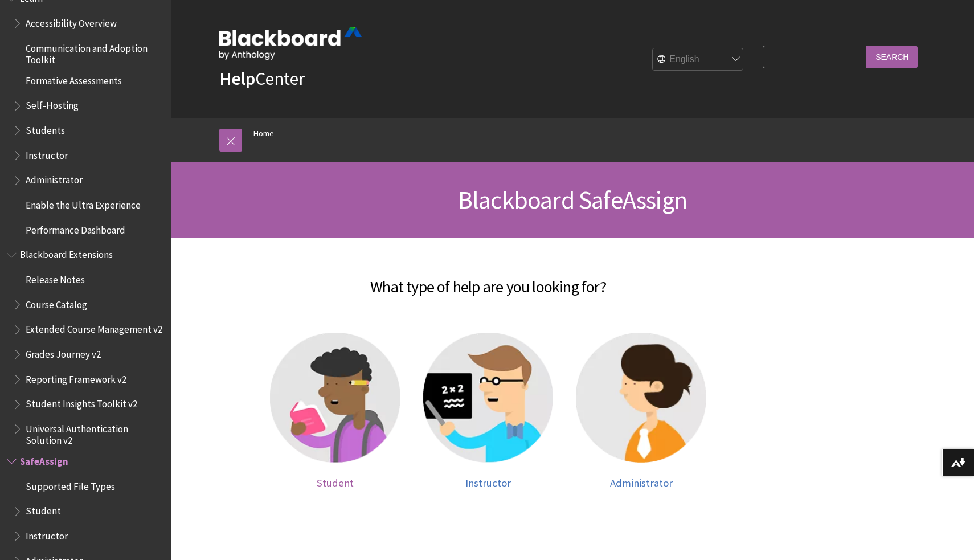 The height and width of the screenshot is (560, 974). What do you see at coordinates (45, 128) in the screenshot?
I see `span: Students` at bounding box center [45, 128].